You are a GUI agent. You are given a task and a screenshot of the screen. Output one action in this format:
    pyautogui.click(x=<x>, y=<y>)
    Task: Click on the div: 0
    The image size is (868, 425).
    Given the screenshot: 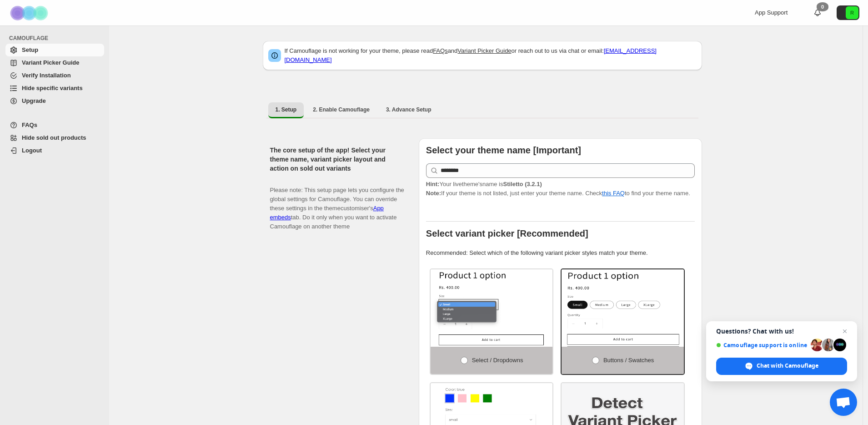 What is the action you would take?
    pyautogui.click(x=823, y=7)
    